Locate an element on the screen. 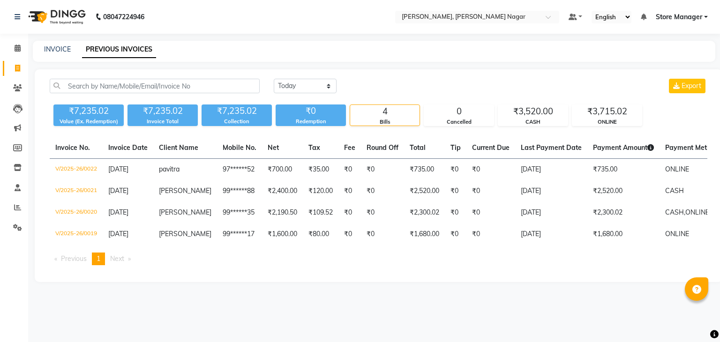 The width and height of the screenshot is (720, 342). span: Invoice No. is located at coordinates (73, 148).